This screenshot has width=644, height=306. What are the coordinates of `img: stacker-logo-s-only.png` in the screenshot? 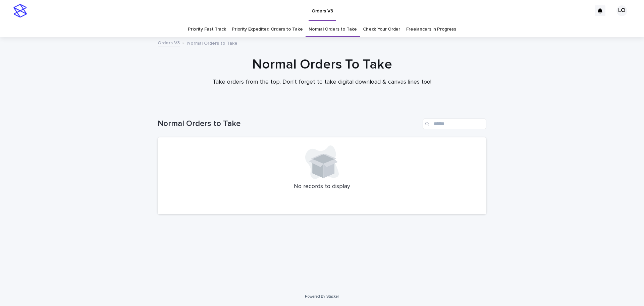 It's located at (20, 11).